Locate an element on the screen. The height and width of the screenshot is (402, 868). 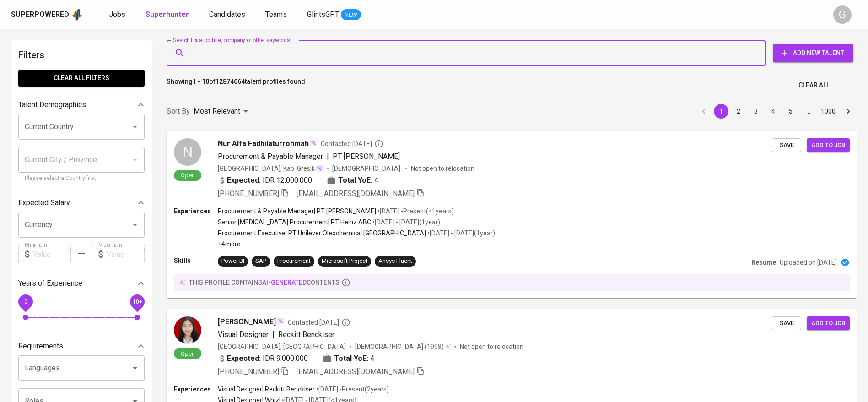
div: Expected Salary is located at coordinates (82, 203).